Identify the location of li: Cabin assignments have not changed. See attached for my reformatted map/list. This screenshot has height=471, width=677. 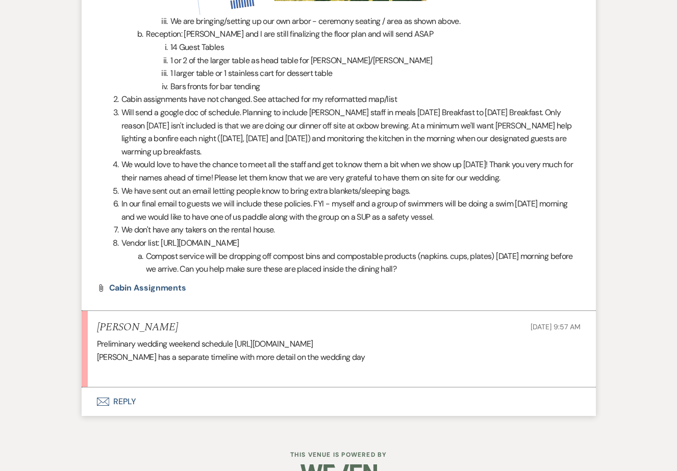
(345, 100).